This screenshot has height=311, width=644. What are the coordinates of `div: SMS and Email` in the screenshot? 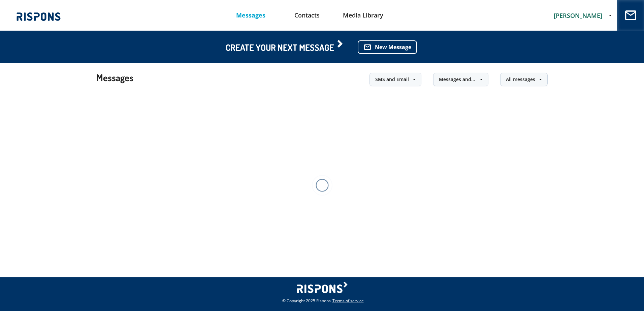 It's located at (392, 79).